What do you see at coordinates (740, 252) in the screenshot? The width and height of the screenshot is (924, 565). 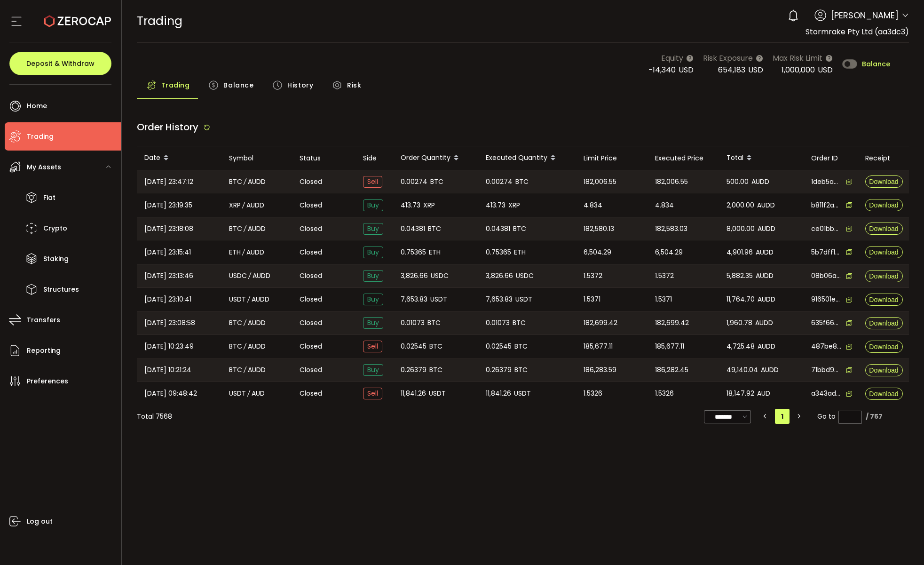 I see `span: 4,901.96` at bounding box center [740, 252].